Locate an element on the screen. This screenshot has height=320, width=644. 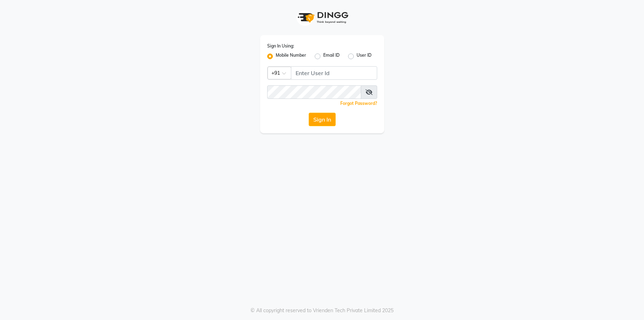
label: Sign In Using: is located at coordinates (280, 46).